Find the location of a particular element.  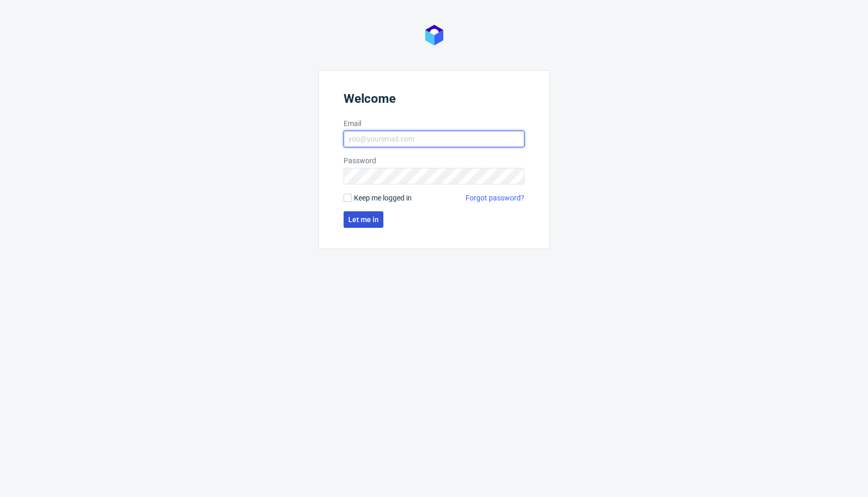

label: Password is located at coordinates (434, 161).